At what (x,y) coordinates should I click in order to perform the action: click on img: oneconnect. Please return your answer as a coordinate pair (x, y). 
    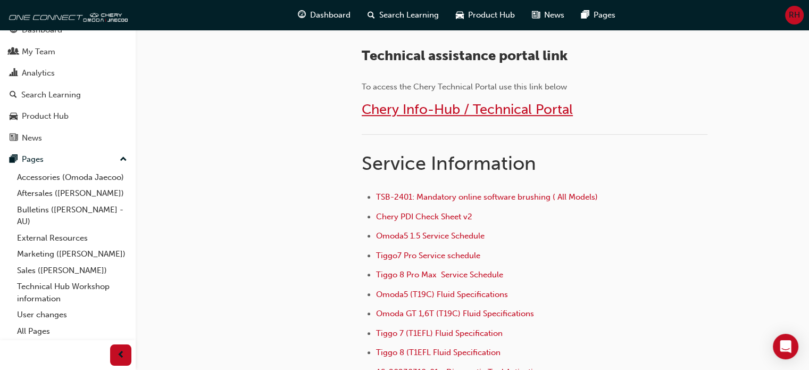
    Looking at the image, I should click on (66, 15).